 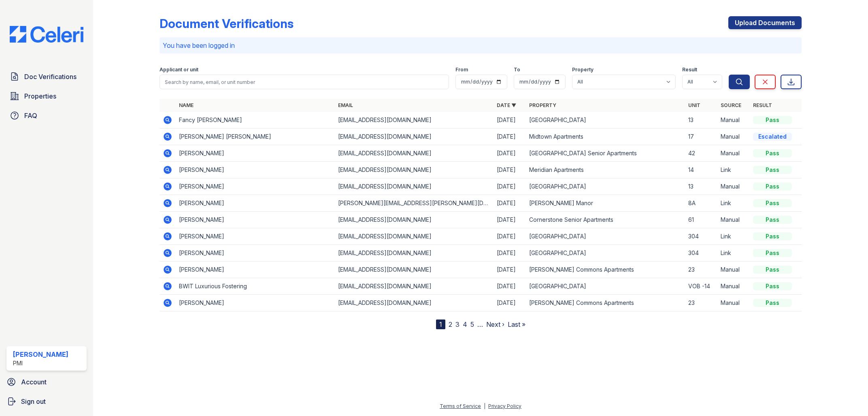 What do you see at coordinates (605, 220) in the screenshot?
I see `td: Cornerstone Senior Apartments` at bounding box center [605, 220].